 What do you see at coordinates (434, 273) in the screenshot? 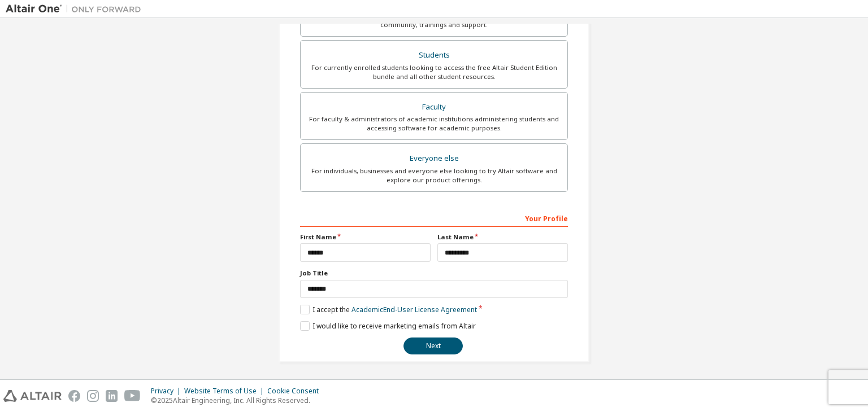
I see `label: Job Title` at bounding box center [434, 273].